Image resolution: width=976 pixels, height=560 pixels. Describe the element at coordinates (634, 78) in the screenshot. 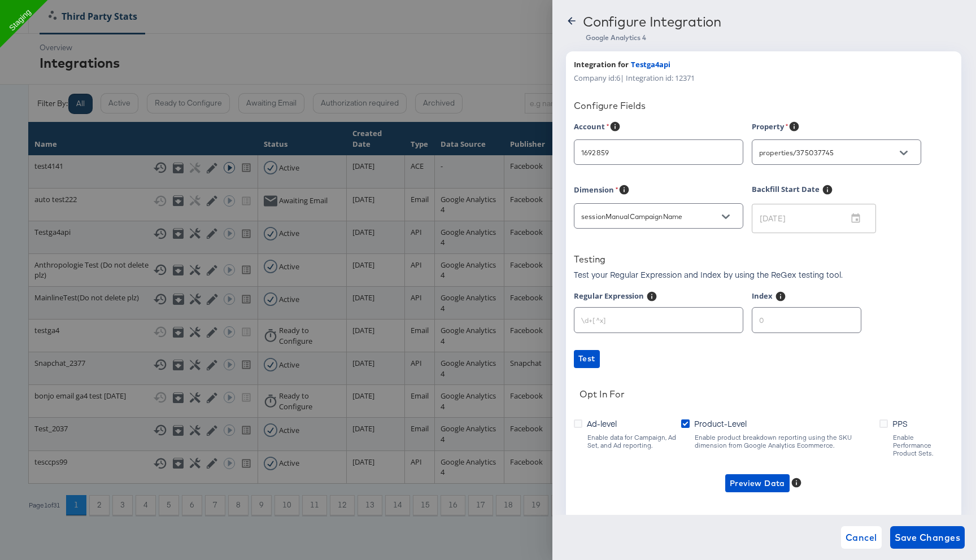

I see `span: Company id: 6 | Integration id: 12371` at that location.